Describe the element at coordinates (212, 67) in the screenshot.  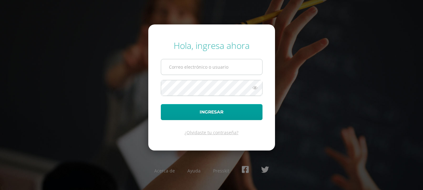
I see `input: Correo electrónico o usuario` at that location.